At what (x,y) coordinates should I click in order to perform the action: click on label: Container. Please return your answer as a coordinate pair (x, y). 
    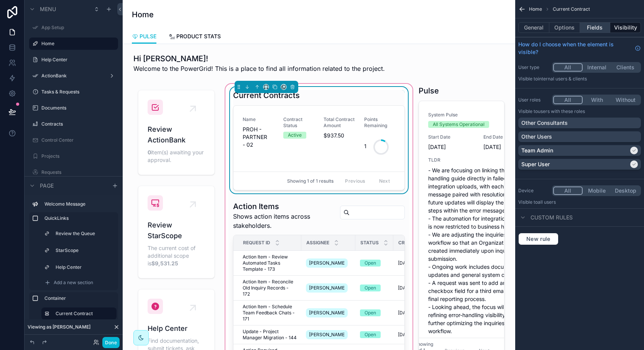
    Looking at the image, I should click on (80, 299).